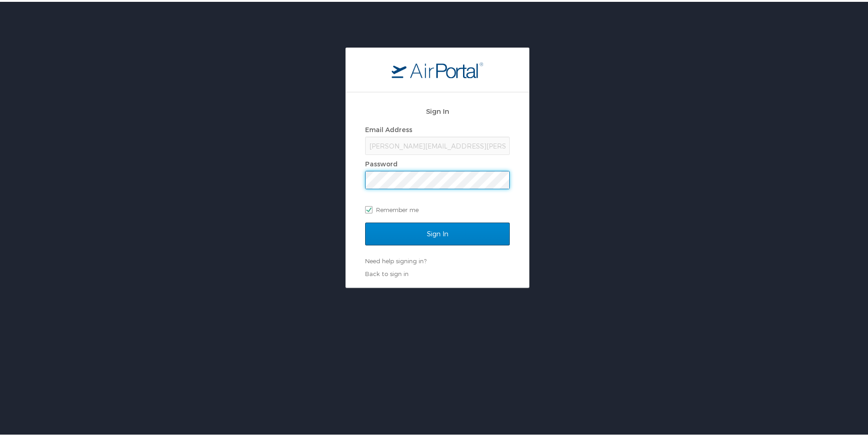 Image resolution: width=868 pixels, height=436 pixels. I want to click on label: Password, so click(381, 162).